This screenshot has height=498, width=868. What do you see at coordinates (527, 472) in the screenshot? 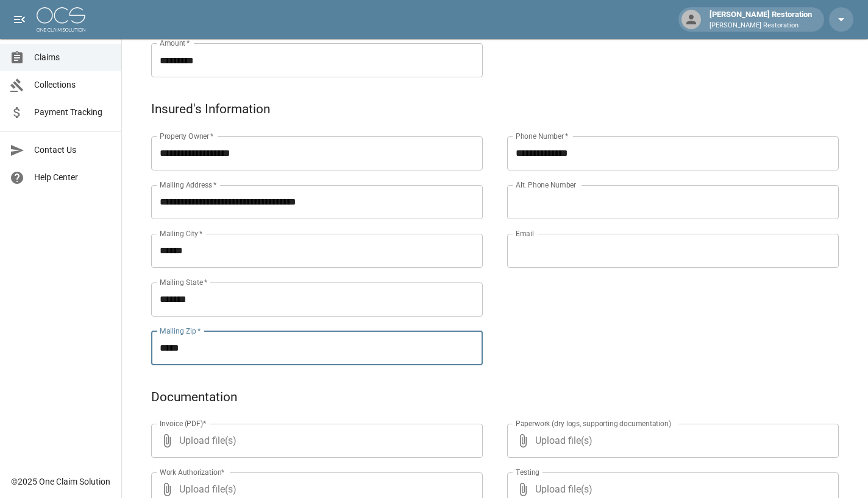
I see `label: Testing` at bounding box center [527, 472].